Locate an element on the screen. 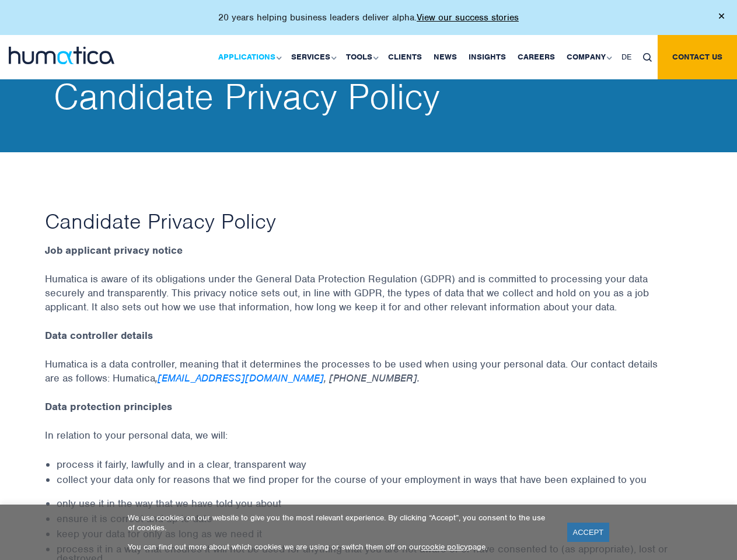 This screenshot has width=737, height=560. p: In relation to your personal data, we will: is located at coordinates (368, 442).